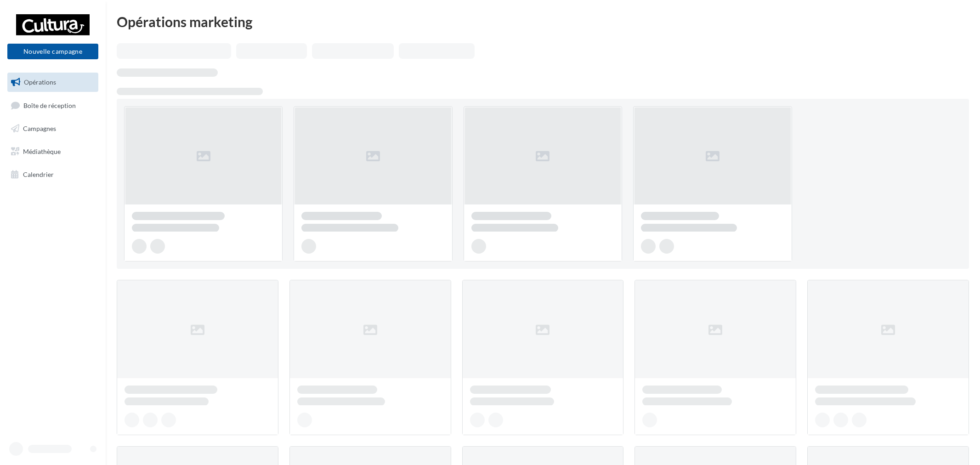  What do you see at coordinates (543, 22) in the screenshot?
I see `div: Opérations marketing` at bounding box center [543, 22].